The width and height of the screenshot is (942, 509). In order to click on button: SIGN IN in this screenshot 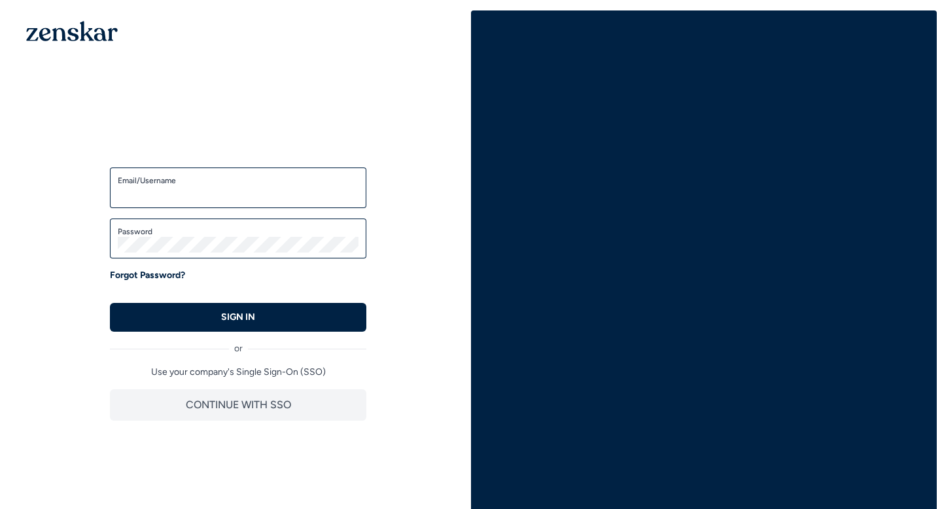, I will do `click(238, 317)`.